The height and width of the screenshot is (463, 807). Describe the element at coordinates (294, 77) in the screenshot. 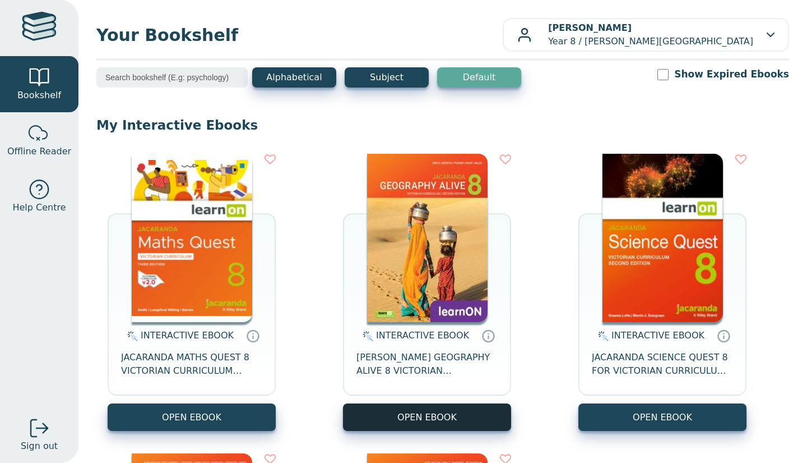

I see `button: Alphabetical` at that location.